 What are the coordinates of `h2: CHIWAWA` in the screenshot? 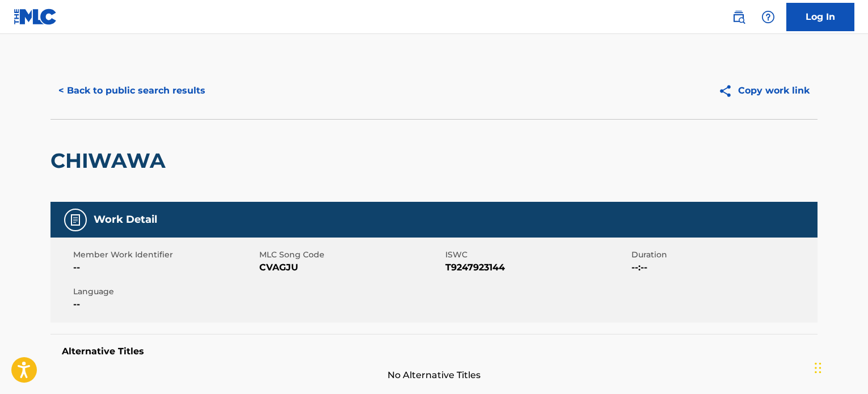 It's located at (111, 161).